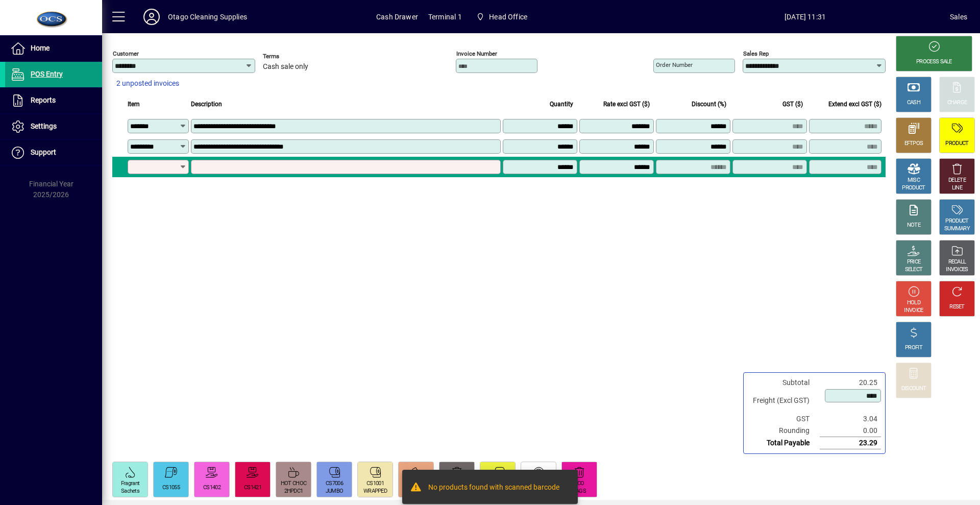 The width and height of the screenshot is (980, 505). Describe the element at coordinates (206, 105) in the screenshot. I see `span: Description` at that location.